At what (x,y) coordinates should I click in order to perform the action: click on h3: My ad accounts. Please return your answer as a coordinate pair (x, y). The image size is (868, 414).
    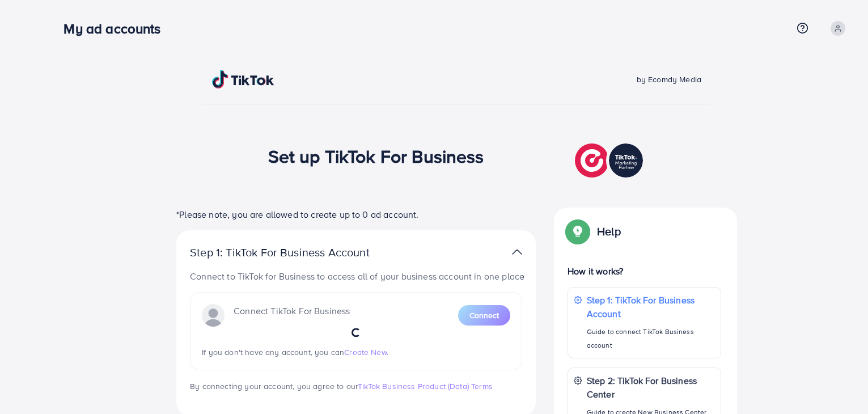
    Looking at the image, I should click on (116, 29).